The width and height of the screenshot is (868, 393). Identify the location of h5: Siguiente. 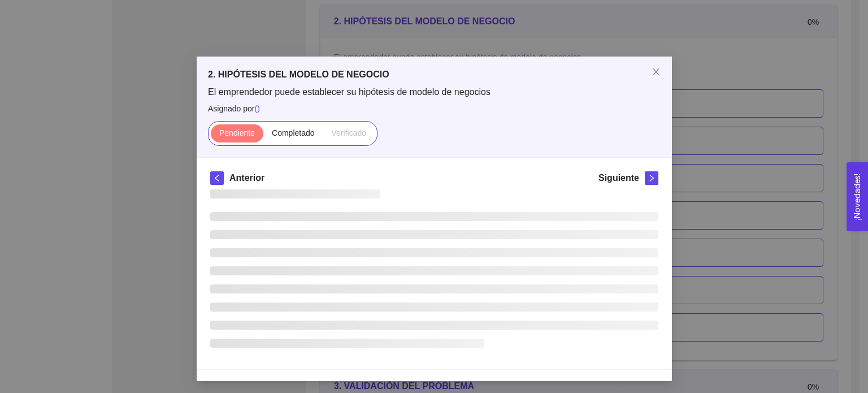
(618, 178).